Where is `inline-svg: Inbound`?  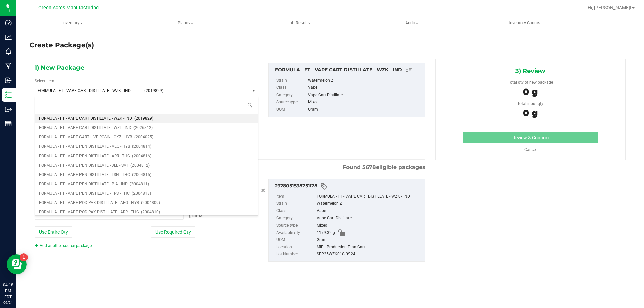 inline-svg: Inbound is located at coordinates (8, 80).